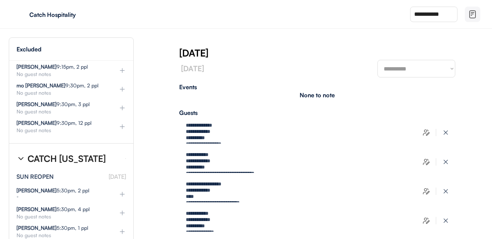  Describe the element at coordinates (53, 209) in the screenshot. I see `div: 5:30pm, 4 ppl` at that location.